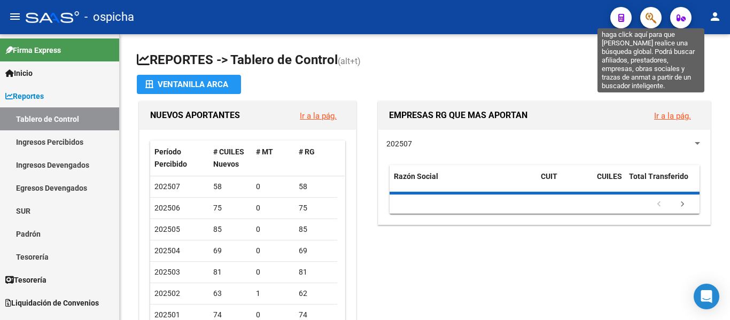 The width and height of the screenshot is (730, 320). What do you see at coordinates (608, 183) in the screenshot?
I see `datatable-header-cell: CUILES` at bounding box center [608, 183].